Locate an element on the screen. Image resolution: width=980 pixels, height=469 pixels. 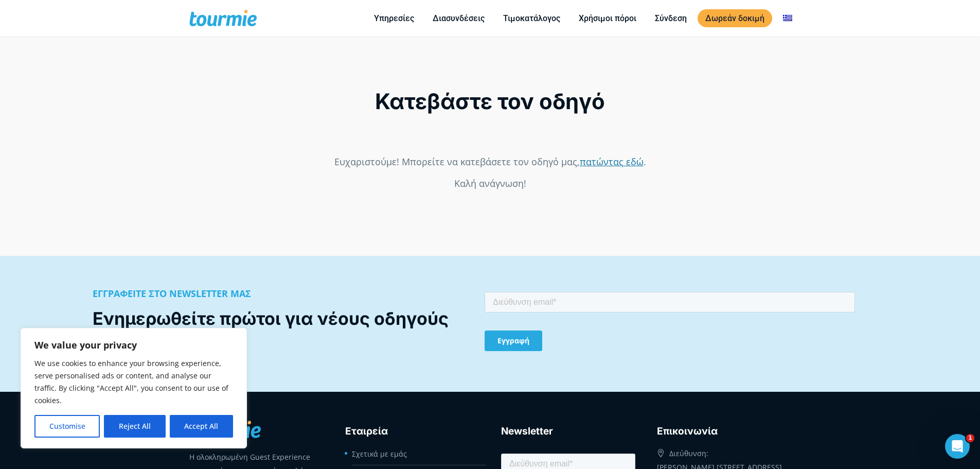
span: 1 is located at coordinates (970, 438).